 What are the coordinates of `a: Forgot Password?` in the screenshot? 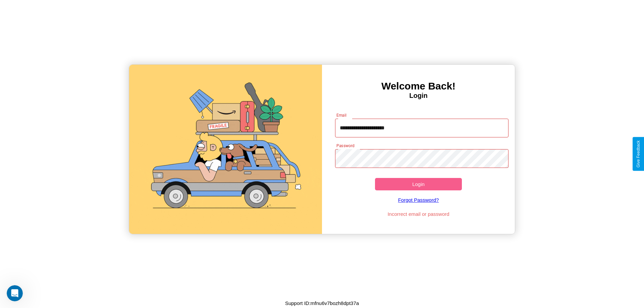 It's located at (419, 200).